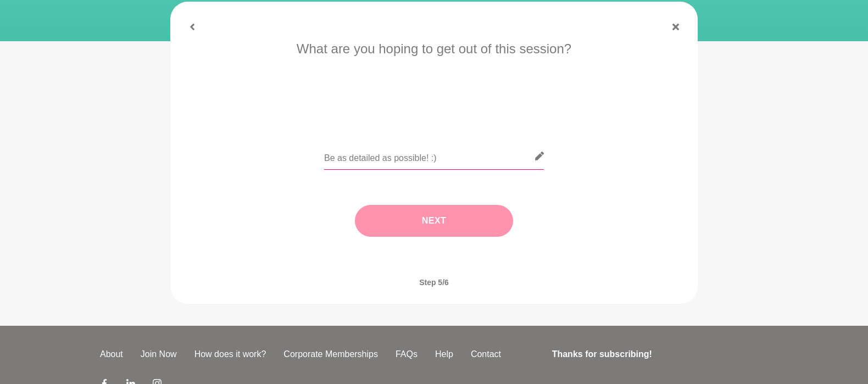 This screenshot has width=868, height=384. I want to click on span: Step 5/6, so click(434, 282).